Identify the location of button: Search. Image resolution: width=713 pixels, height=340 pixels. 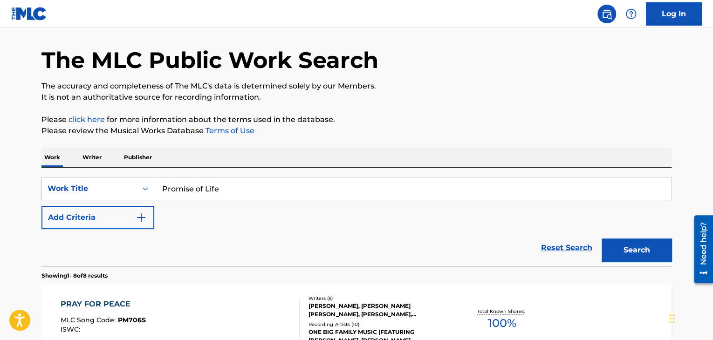
(637, 250).